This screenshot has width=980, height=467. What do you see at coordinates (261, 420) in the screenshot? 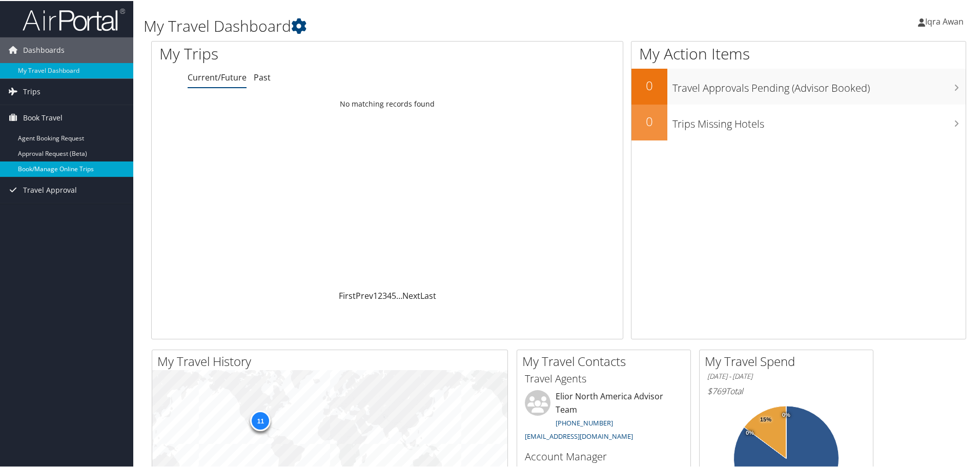
I see `div: 11` at bounding box center [261, 420].